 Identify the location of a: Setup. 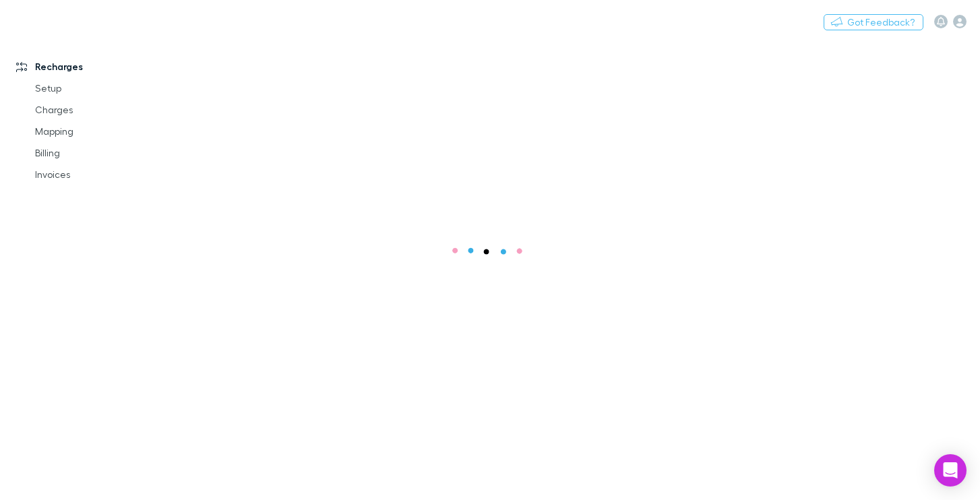
(99, 88).